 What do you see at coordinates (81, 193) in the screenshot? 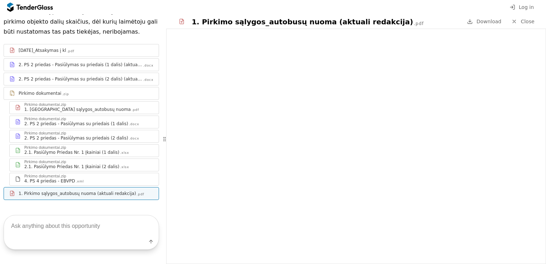
I see `a: 1. Pirkimo sąlygos_autobusų nuoma (aktuali redakcija).pdf` at bounding box center [81, 193].